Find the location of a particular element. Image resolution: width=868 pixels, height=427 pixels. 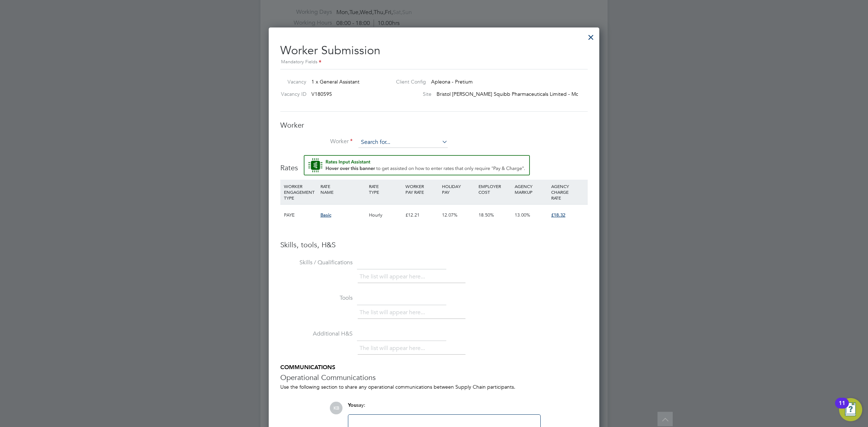

div: RATE TYPE is located at coordinates (385, 189).